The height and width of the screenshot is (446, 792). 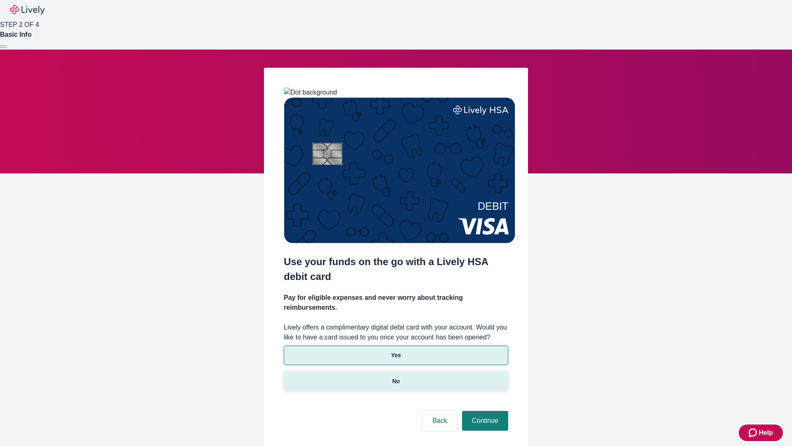 I want to click on img: Dot background, so click(x=310, y=92).